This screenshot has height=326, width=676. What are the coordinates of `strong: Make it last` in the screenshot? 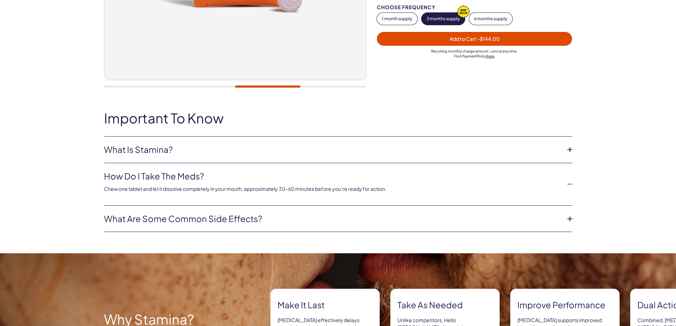 It's located at (325, 305).